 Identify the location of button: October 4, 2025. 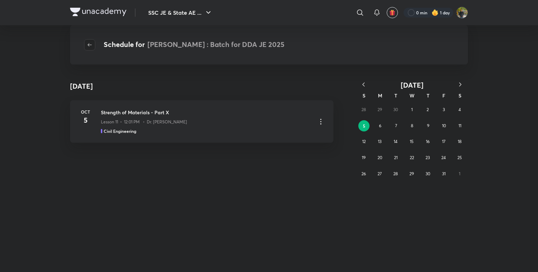
(460, 110).